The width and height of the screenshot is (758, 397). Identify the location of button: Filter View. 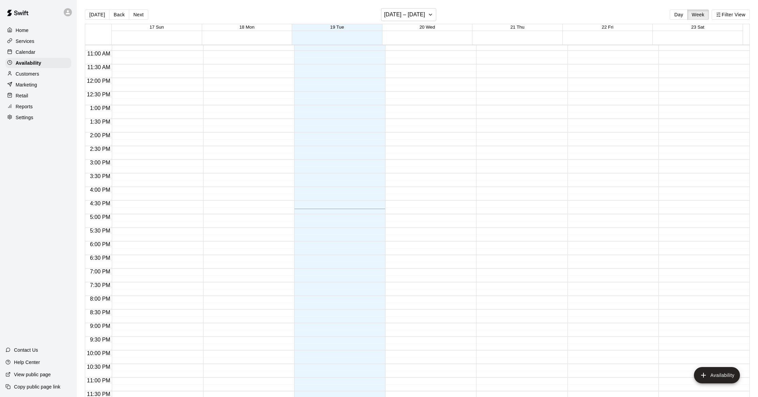
(730, 15).